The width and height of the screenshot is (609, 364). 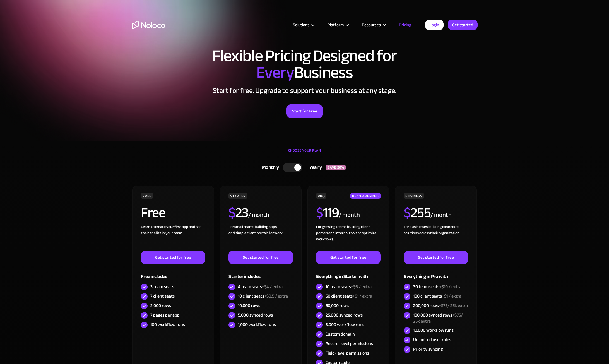 What do you see at coordinates (305, 111) in the screenshot?
I see `a: Start for Free` at bounding box center [305, 111].